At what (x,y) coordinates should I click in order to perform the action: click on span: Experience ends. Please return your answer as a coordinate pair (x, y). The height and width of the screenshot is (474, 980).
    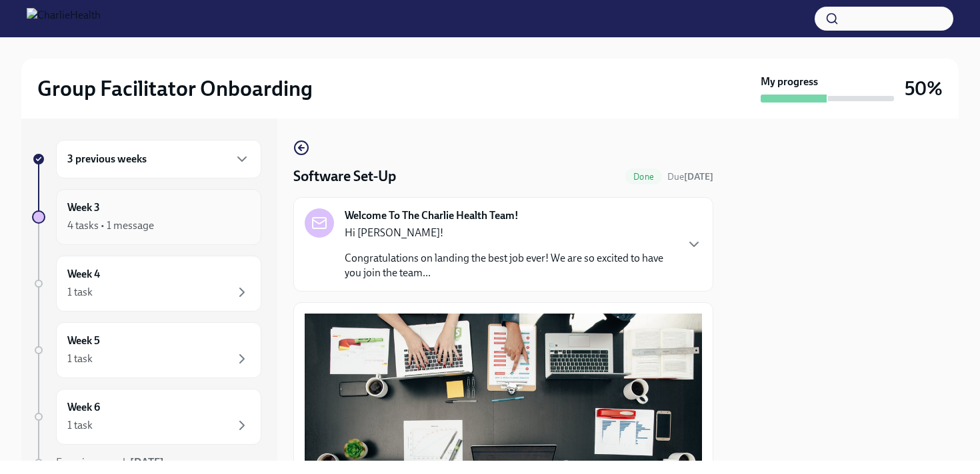
    Looking at the image, I should click on (110, 462).